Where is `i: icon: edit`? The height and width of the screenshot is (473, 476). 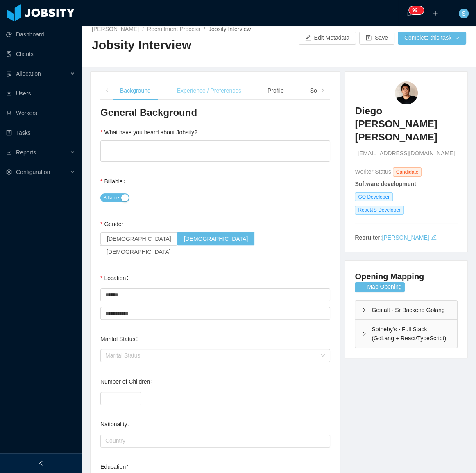 i: icon: edit is located at coordinates (434, 237).